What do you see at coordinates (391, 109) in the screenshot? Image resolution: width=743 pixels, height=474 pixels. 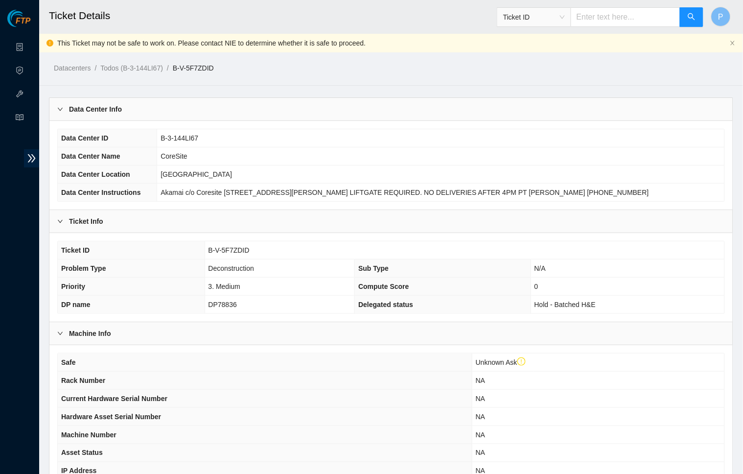 I see `div: Data Center Info` at bounding box center [391, 109].